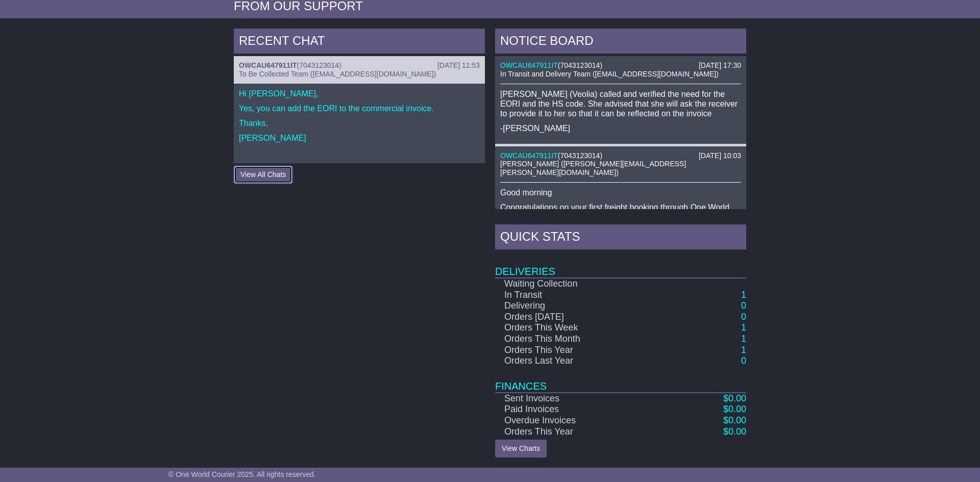 The width and height of the screenshot is (980, 482). Describe the element at coordinates (521, 448) in the screenshot. I see `a: View Charts` at that location.